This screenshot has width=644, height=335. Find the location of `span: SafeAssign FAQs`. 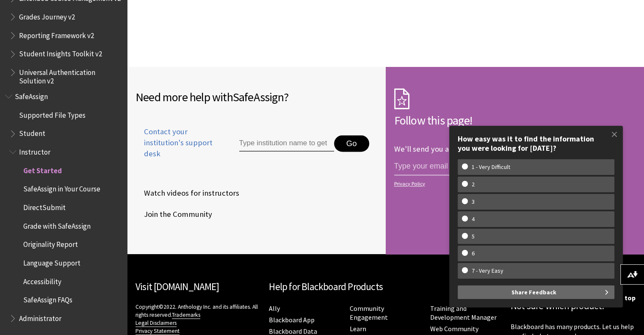

span: SafeAssign FAQs is located at coordinates (48, 298).